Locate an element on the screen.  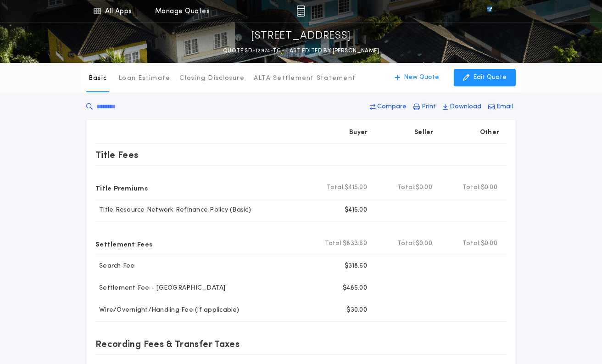
p: Wire/Overnight/Handling Fee (if applicable) is located at coordinates (167, 310).